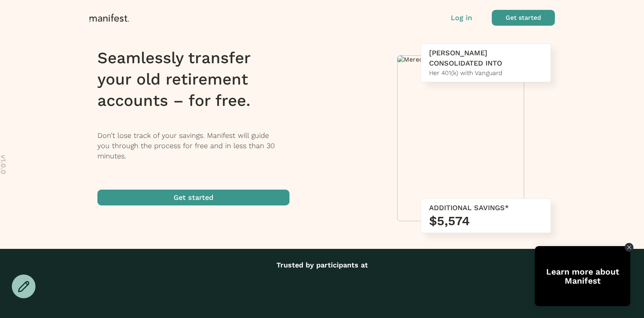 Image resolution: width=644 pixels, height=318 pixels. Describe the element at coordinates (629, 247) in the screenshot. I see `div: Close Tolstoy widget` at that location.